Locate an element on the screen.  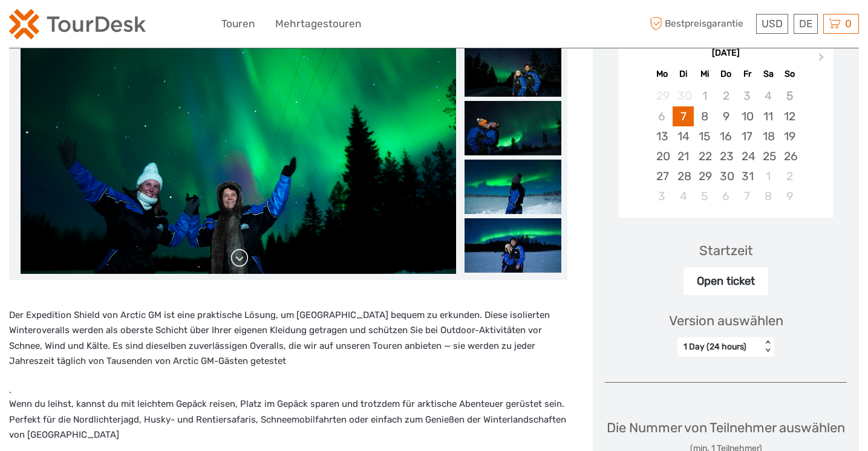
div: Choose Samstag, 1. November 2025 is located at coordinates (768, 176).